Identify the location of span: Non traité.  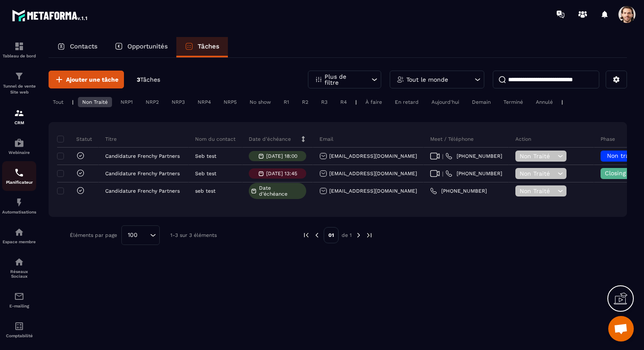
(622, 156).